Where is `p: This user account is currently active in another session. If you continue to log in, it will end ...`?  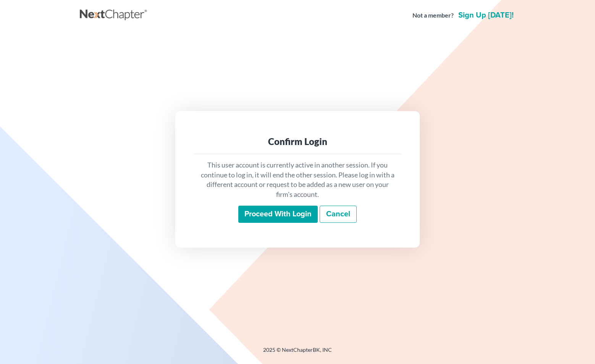 p: This user account is currently active in another session. If you continue to log in, it will end ... is located at coordinates (297, 180).